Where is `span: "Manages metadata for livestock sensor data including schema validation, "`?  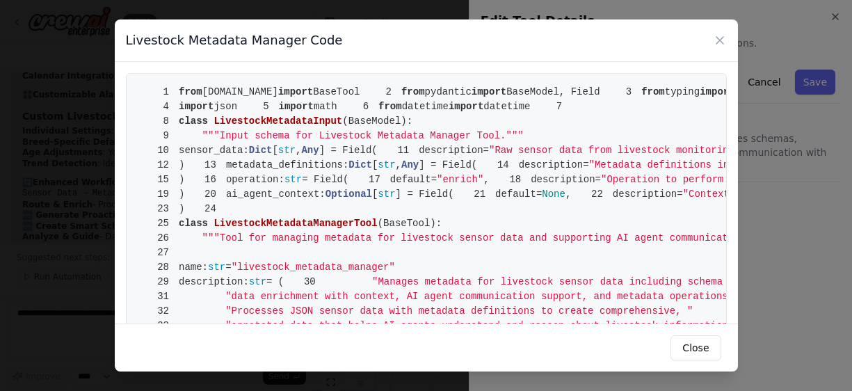 span: "Manages metadata for livestock sensor data including schema validation, " is located at coordinates (588, 282).